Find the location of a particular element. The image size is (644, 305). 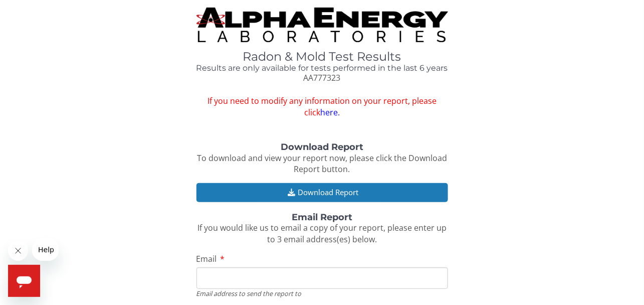

span: To download and view your report now, please click the Download Report button. is located at coordinates (322, 163).